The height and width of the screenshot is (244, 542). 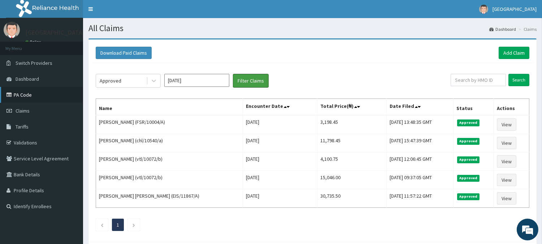 What do you see at coordinates (352, 161) in the screenshot?
I see `td: 4,100.75` at bounding box center [352, 161].